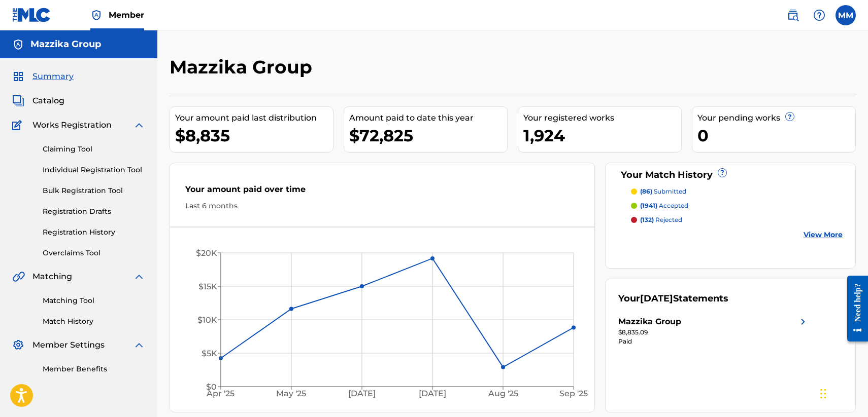 The height and width of the screenshot is (417, 868). I want to click on tspan: $20K, so click(207, 253).